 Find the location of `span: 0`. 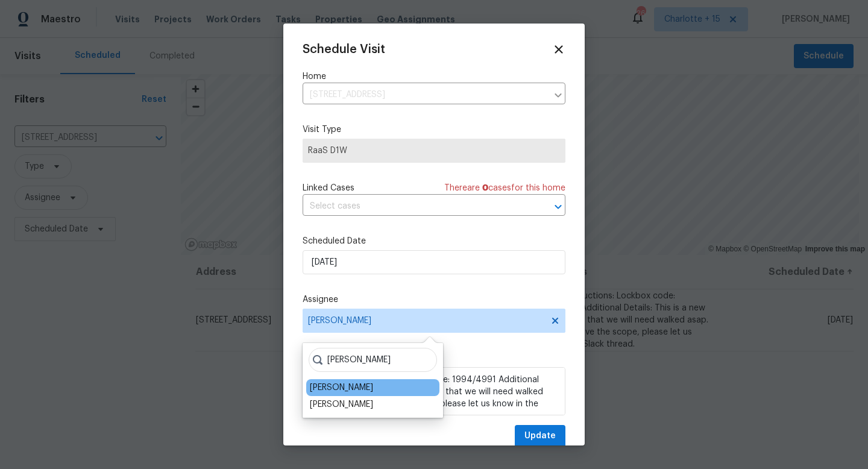

span: 0 is located at coordinates (485, 188).